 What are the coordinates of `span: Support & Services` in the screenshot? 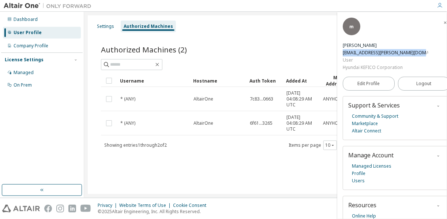 It's located at (374, 105).